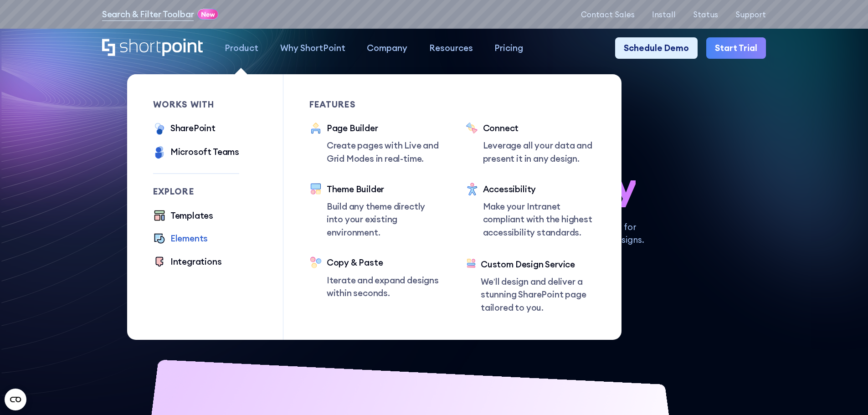  I want to click on p: Make your Intranet compliant with the highest accessibility standards., so click(540, 219).